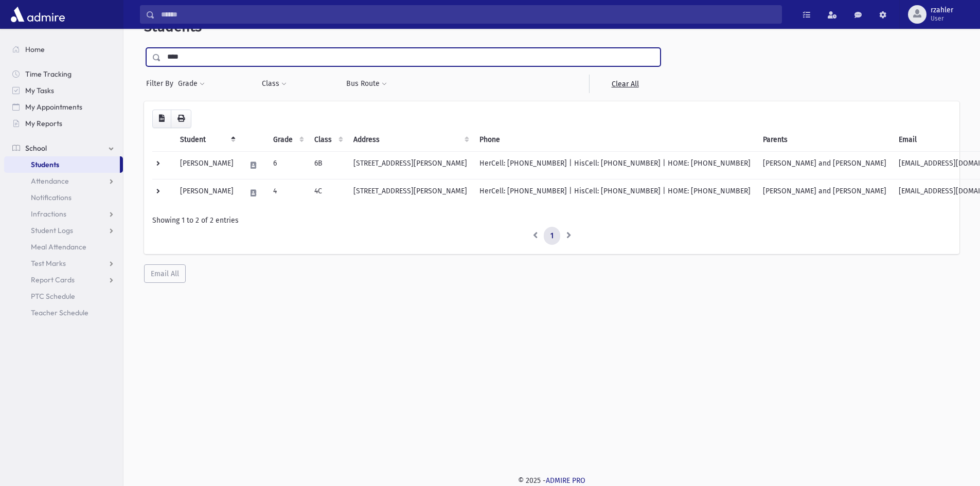 The image size is (980, 486). What do you see at coordinates (45, 165) in the screenshot?
I see `span: Students` at bounding box center [45, 165].